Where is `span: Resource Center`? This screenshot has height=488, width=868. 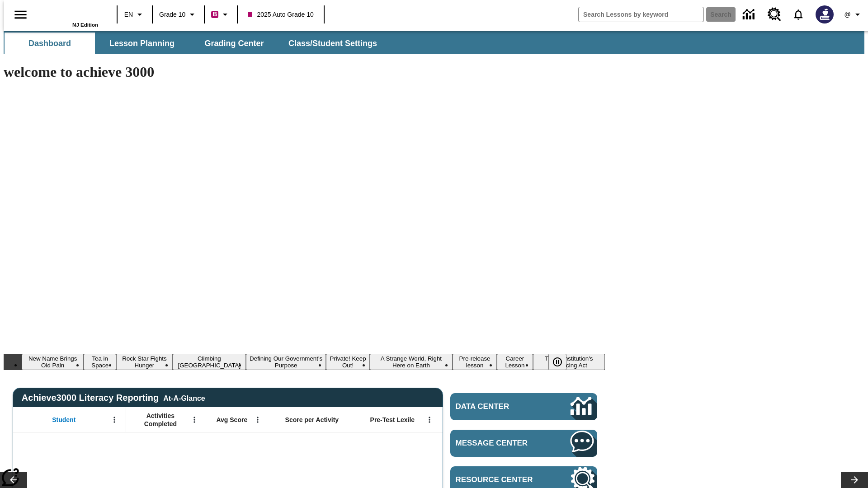 span: Resource Center is located at coordinates (499, 480).